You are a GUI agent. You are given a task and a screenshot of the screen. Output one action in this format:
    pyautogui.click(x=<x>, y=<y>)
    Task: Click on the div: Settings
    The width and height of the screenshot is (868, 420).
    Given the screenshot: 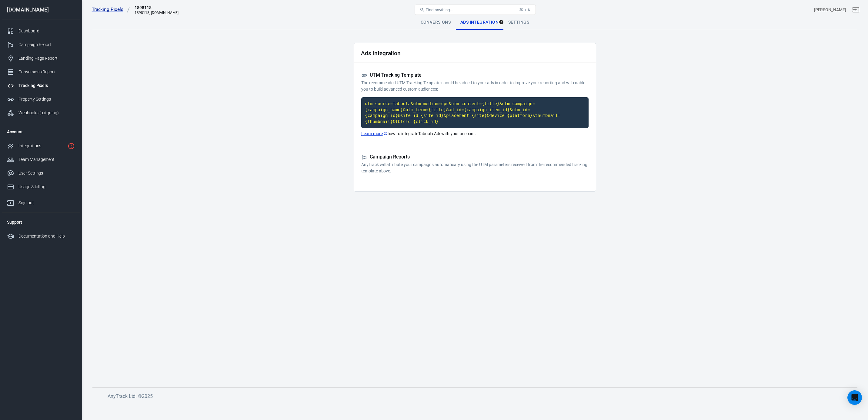 What is the action you would take?
    pyautogui.click(x=519, y=22)
    